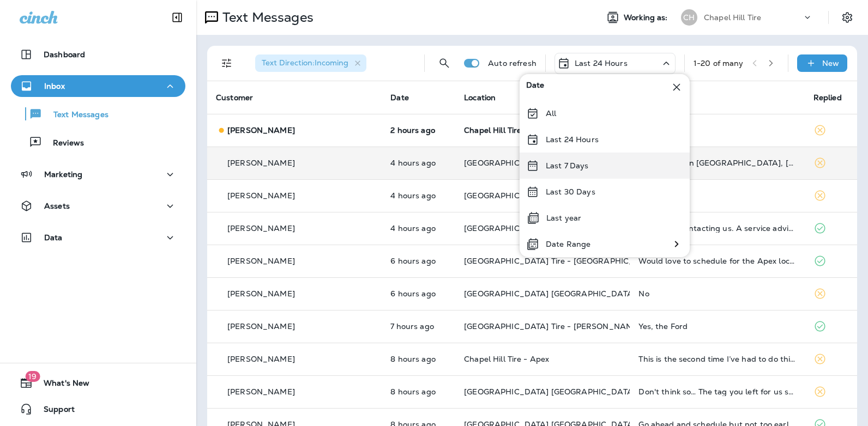 This screenshot has width=868, height=426. What do you see at coordinates (98, 237) in the screenshot?
I see `button: Data` at bounding box center [98, 237].